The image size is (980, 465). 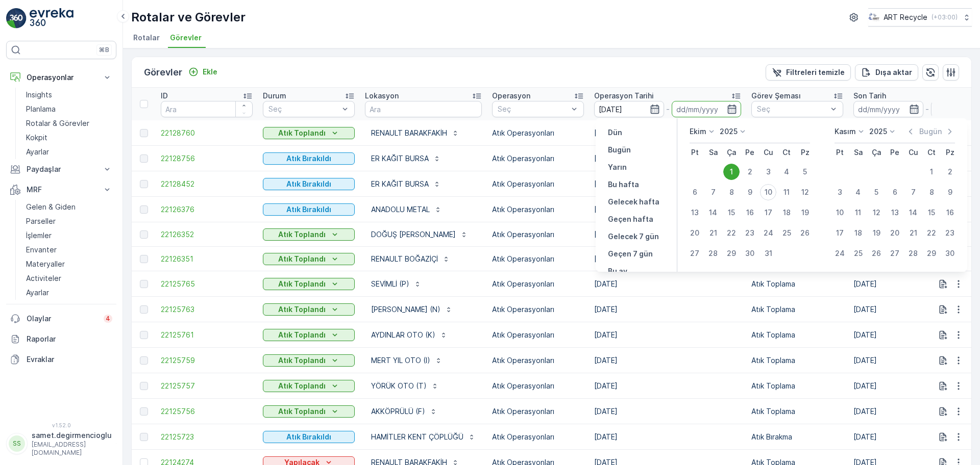 I want to click on div: 19, so click(x=876, y=233).